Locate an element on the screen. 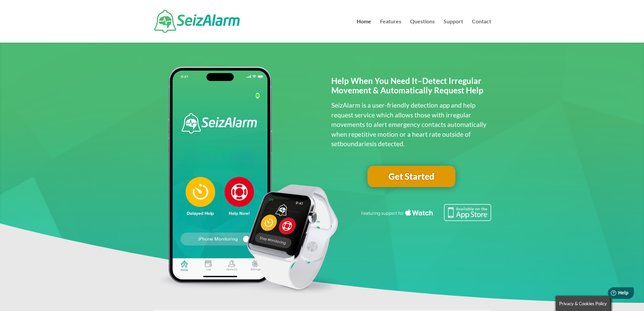 The image size is (644, 311). a: Featuring seizure detection support for the Apple Watch is located at coordinates (426, 218).